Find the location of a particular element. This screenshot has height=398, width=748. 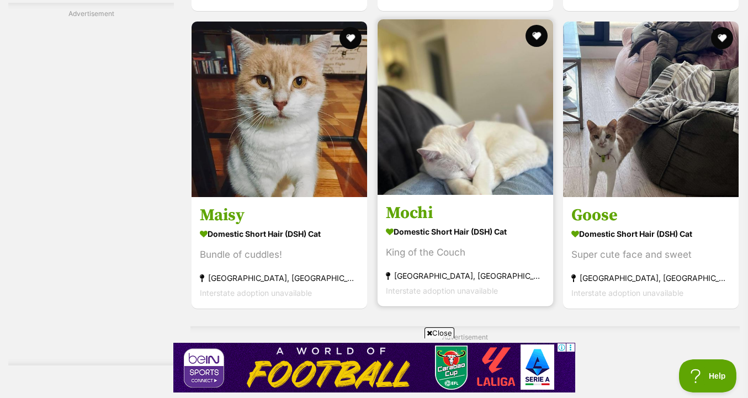

img: Mochi - Domestic Short Hair (DSH) Cat is located at coordinates (465, 107).